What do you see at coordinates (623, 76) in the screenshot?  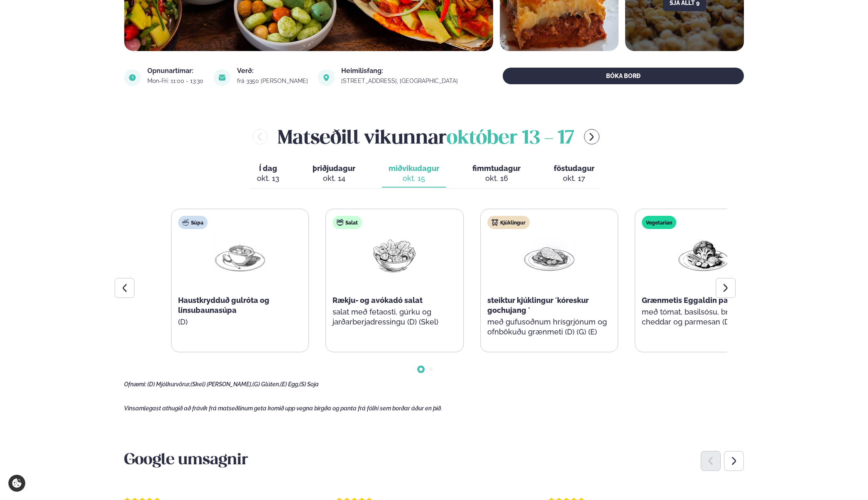 I see `button: BÓKA BORÐ` at bounding box center [623, 76].